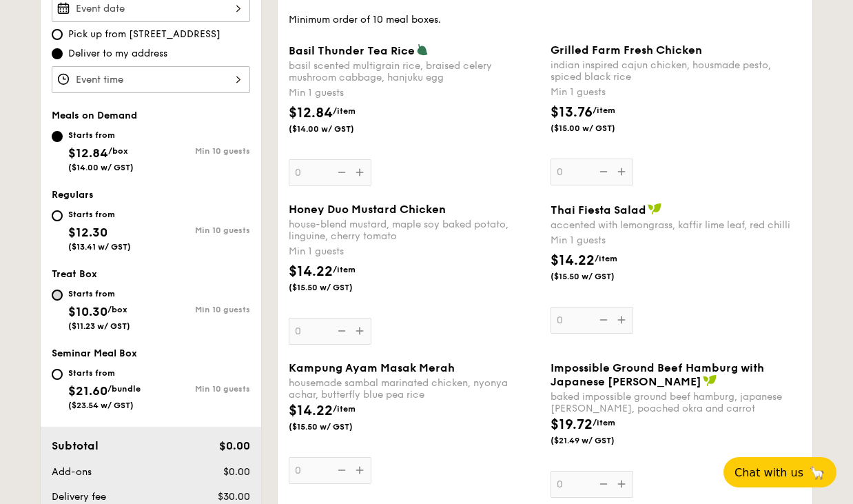  What do you see at coordinates (627, 50) in the screenshot?
I see `span: Grilled Farm Fresh Chicken` at bounding box center [627, 50].